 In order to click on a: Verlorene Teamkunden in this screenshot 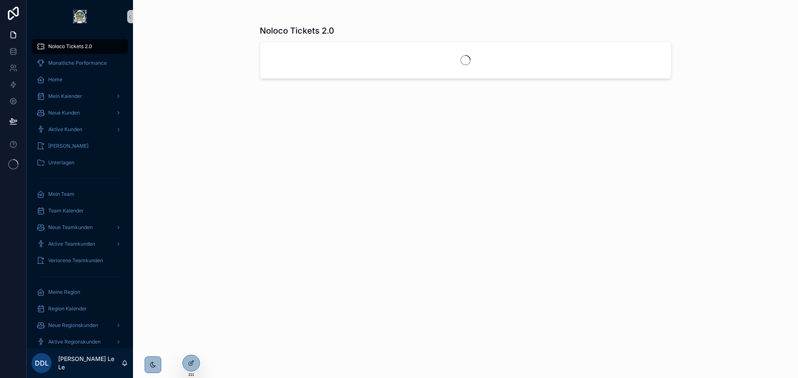, I will do `click(80, 261)`.